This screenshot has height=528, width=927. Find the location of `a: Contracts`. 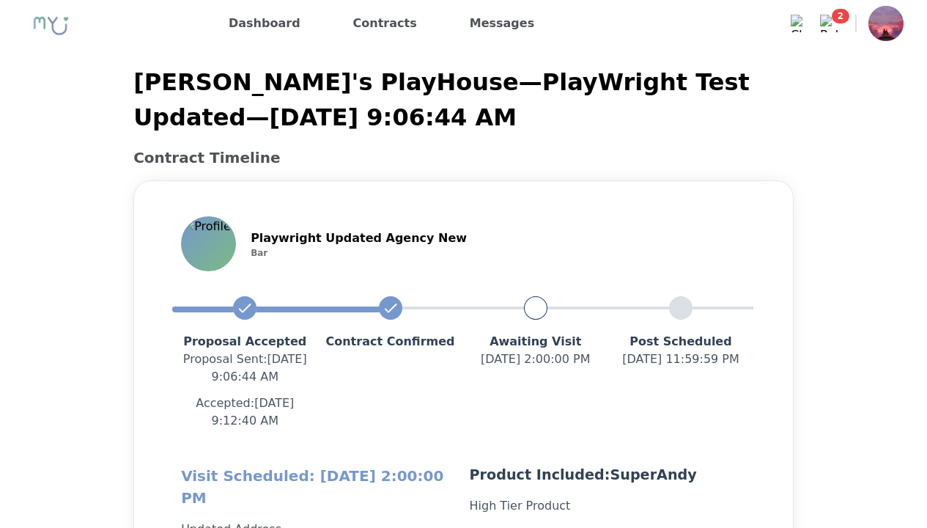

a: Contracts is located at coordinates (385, 23).